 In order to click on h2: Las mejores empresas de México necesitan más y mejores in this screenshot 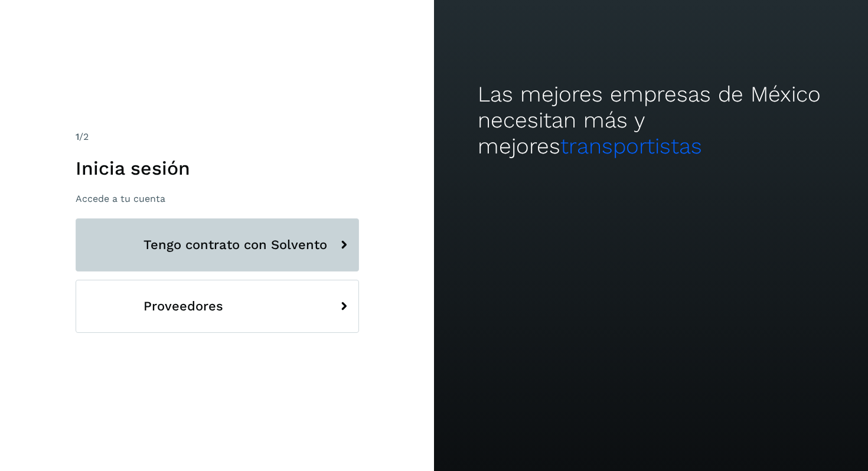, I will do `click(651, 121)`.